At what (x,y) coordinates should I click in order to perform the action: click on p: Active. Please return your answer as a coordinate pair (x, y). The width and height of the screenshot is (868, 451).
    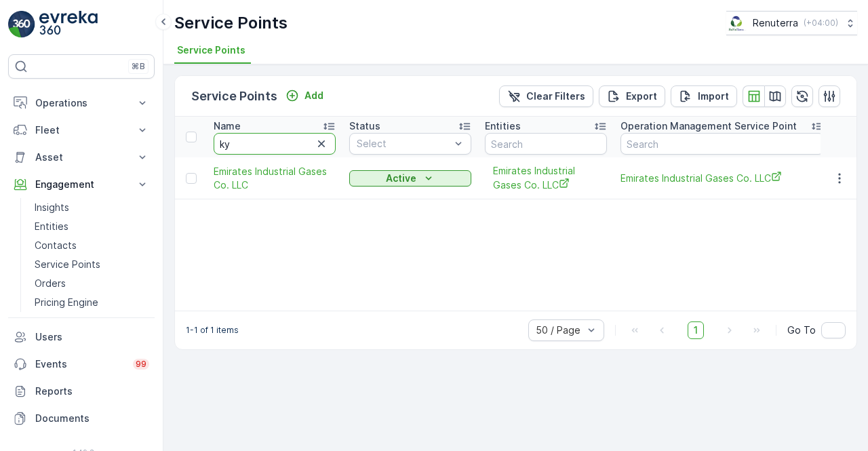
    Looking at the image, I should click on (400, 178).